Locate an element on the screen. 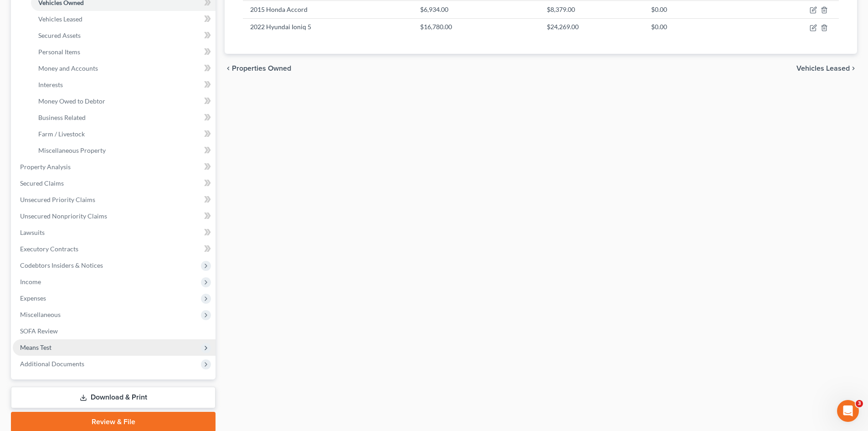  span: Unsecured Priority Claims is located at coordinates (57, 199).